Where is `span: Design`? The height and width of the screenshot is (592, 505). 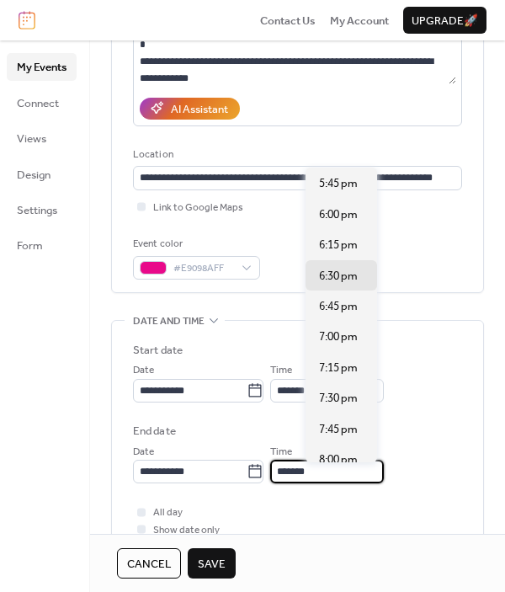
span: Design is located at coordinates (34, 175).